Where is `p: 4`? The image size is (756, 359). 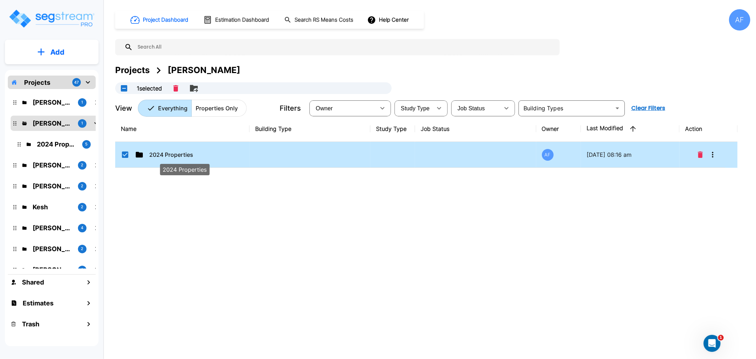
p: 4 is located at coordinates (82, 227).